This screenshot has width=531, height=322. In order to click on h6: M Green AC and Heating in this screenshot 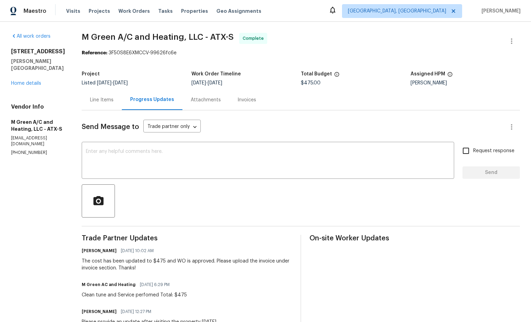, I will do `click(109, 285)`.